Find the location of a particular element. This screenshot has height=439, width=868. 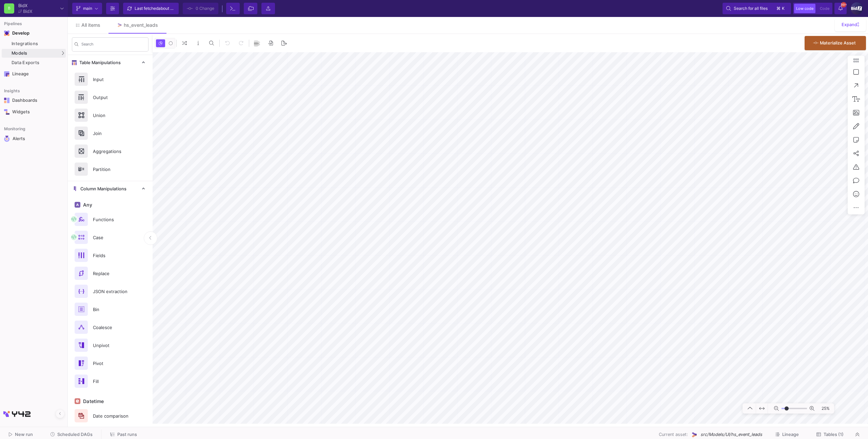

button: main is located at coordinates (87, 9).